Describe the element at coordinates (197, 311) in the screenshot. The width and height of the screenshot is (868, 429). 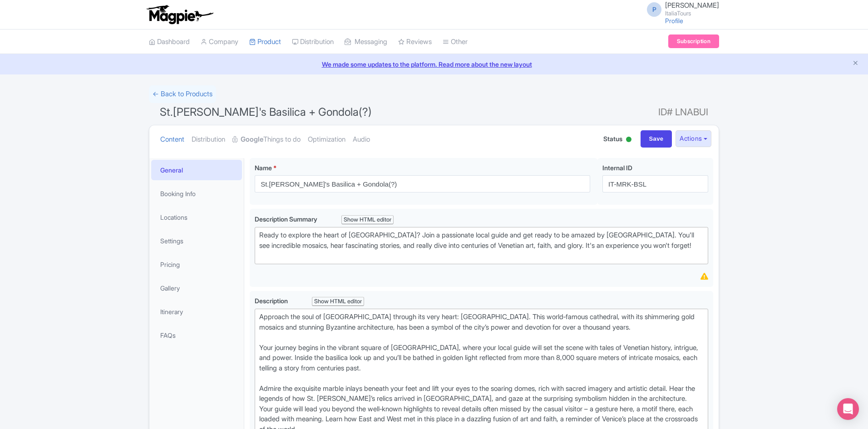
I see `a: Itinerary` at that location.